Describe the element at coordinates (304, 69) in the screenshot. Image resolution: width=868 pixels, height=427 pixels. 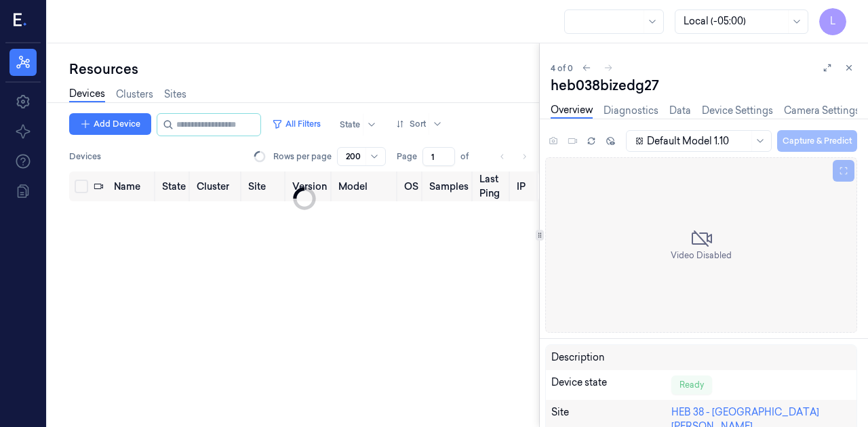
I see `div: Resources` at that location.